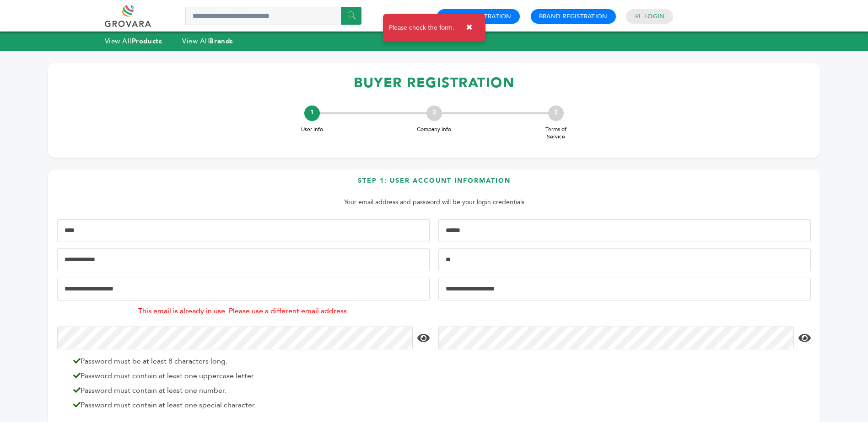  What do you see at coordinates (312, 130) in the screenshot?
I see `span: User Info` at bounding box center [312, 130].